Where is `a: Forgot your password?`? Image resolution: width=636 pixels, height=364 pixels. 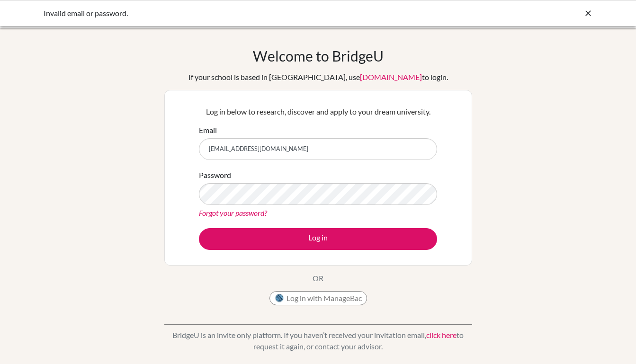 a: Forgot your password? is located at coordinates (233, 213).